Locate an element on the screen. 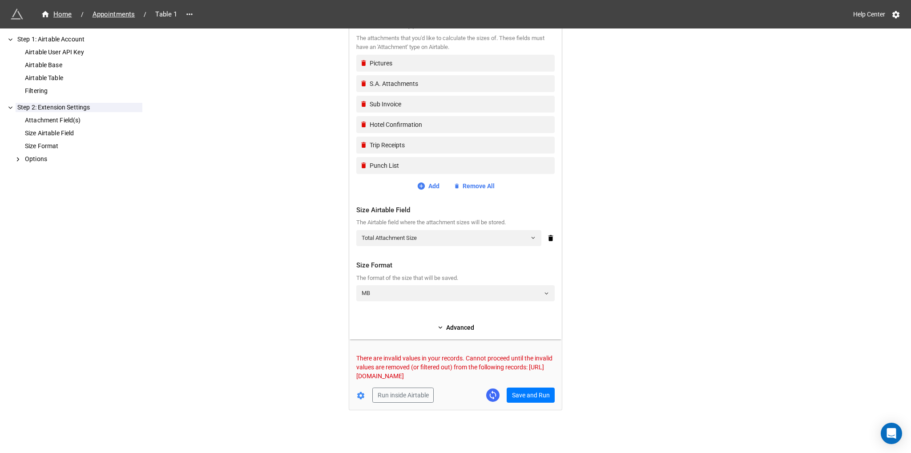 This screenshot has width=911, height=453. a: Home is located at coordinates (56, 14).